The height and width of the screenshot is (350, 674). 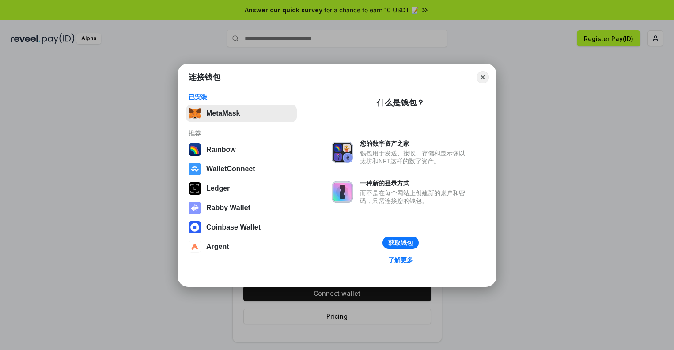 I want to click on div: Rabby Wallet, so click(x=228, y=208).